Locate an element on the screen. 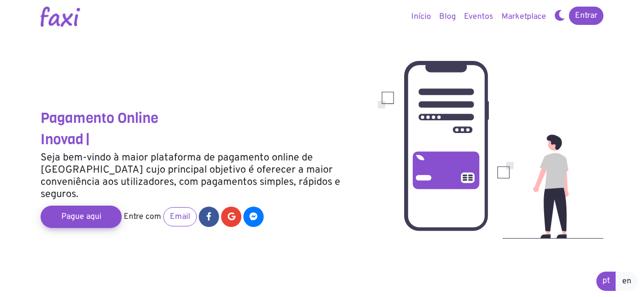 This screenshot has height=297, width=644. a: Início is located at coordinates (421, 17).